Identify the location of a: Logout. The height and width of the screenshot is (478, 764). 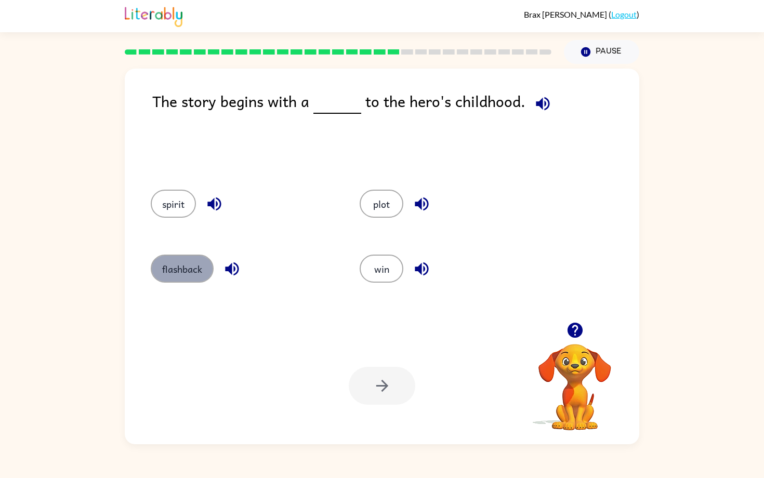
(623, 14).